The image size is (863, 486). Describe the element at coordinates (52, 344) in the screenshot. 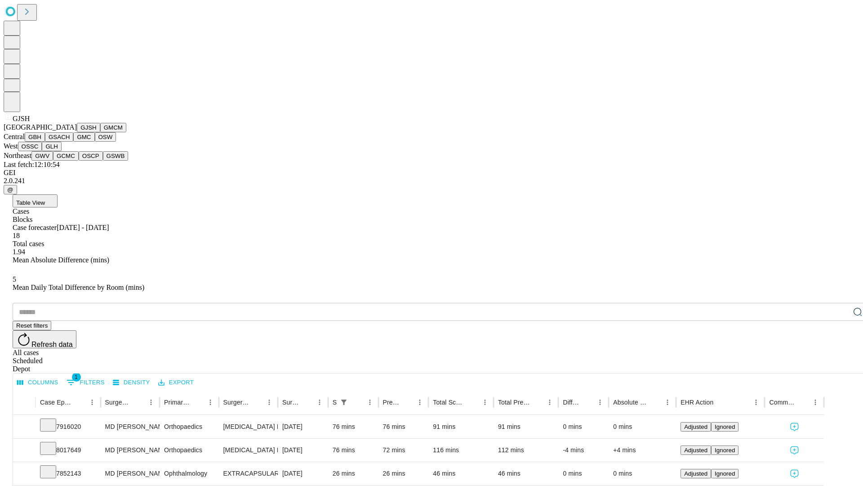

I see `span: Refresh data` at that location.